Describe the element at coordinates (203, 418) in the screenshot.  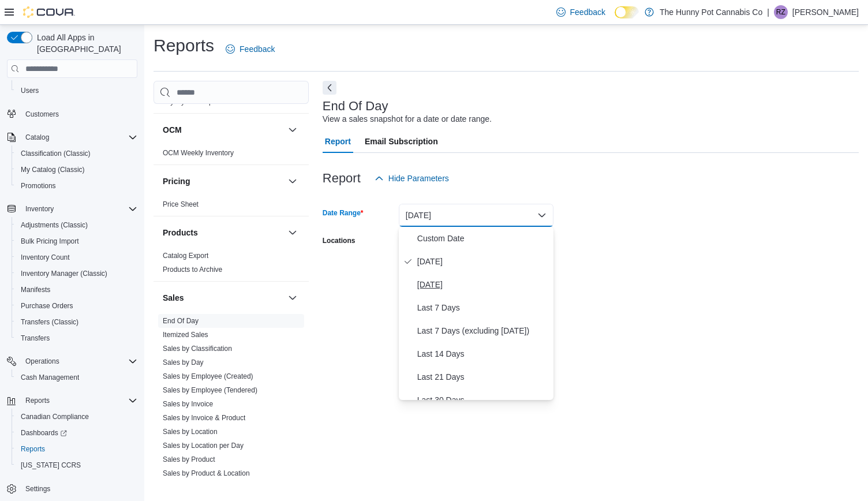
I see `span: Sales by Invoice & Product` at that location.